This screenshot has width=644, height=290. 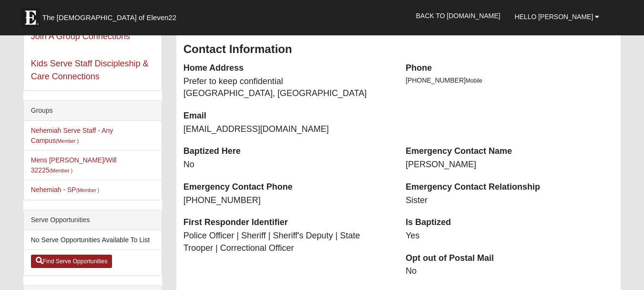 What do you see at coordinates (509, 201) in the screenshot?
I see `dd: Sister` at bounding box center [509, 201].